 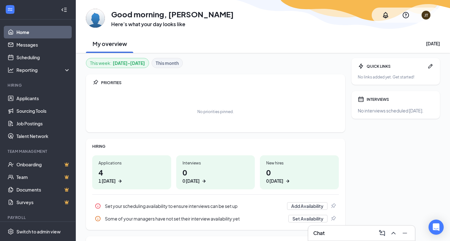 What do you see at coordinates (299, 163) in the screenshot?
I see `div: New hires` at bounding box center [299, 163].